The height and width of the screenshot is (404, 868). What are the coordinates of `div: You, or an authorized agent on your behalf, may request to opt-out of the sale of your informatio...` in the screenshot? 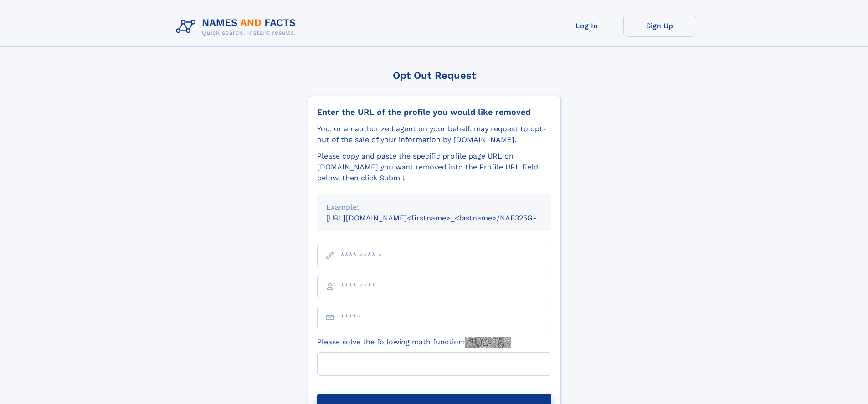 It's located at (434, 134).